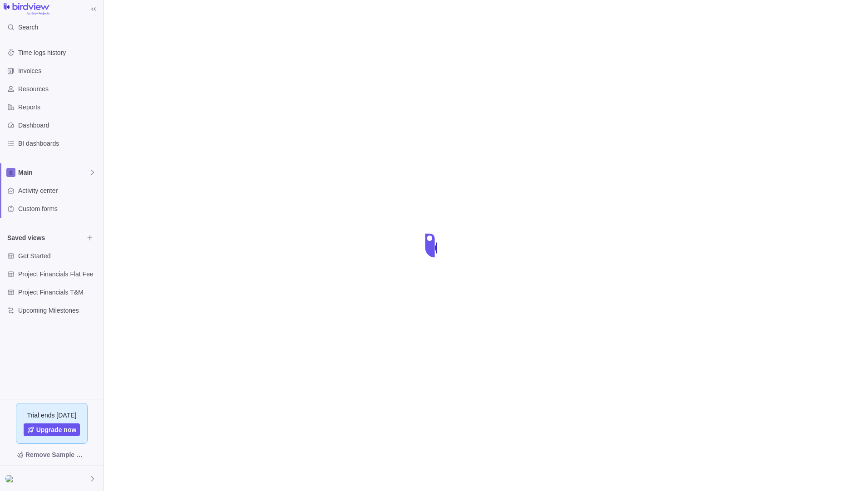  What do you see at coordinates (11, 479) in the screenshot?
I see `img: Show` at bounding box center [11, 479].